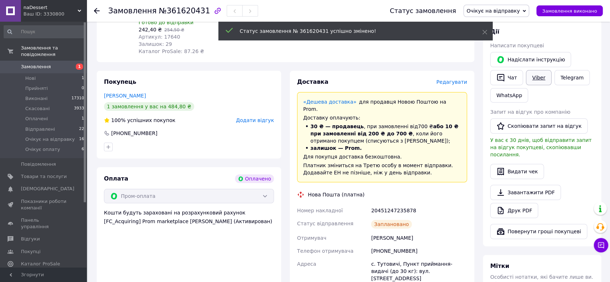 The height and width of the screenshot is (282, 610). Describe the element at coordinates (325, 224) in the screenshot. I see `span: Статус відправлення` at that location.